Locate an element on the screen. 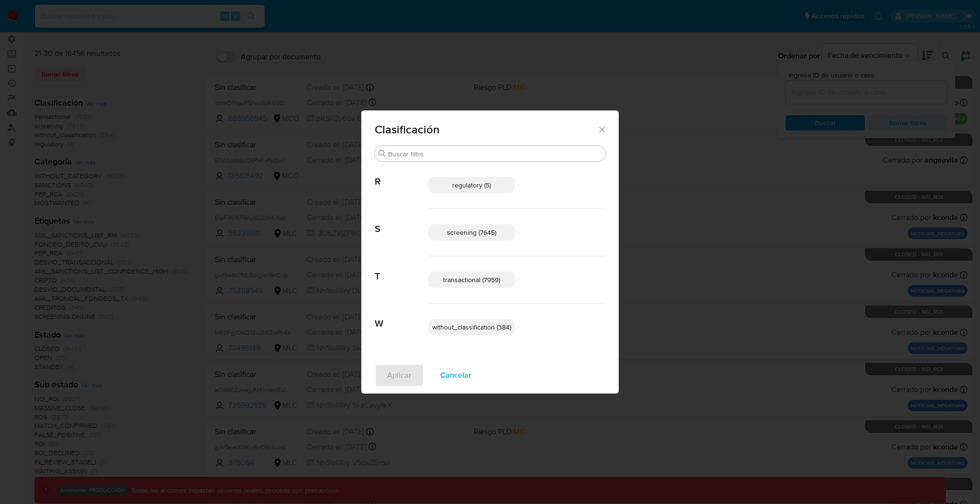  div: screening (7645) is located at coordinates (472, 232).